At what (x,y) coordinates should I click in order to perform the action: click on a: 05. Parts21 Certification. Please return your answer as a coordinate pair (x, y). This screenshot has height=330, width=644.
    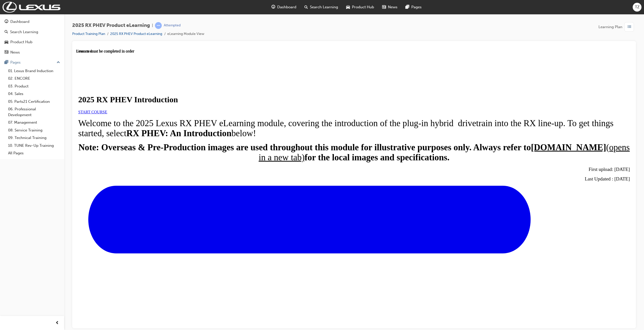
    Looking at the image, I should click on (34, 102).